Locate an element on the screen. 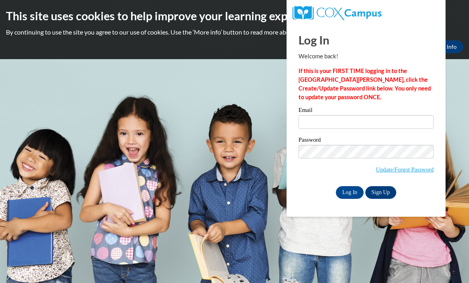  a: Sign Up is located at coordinates (381, 193).